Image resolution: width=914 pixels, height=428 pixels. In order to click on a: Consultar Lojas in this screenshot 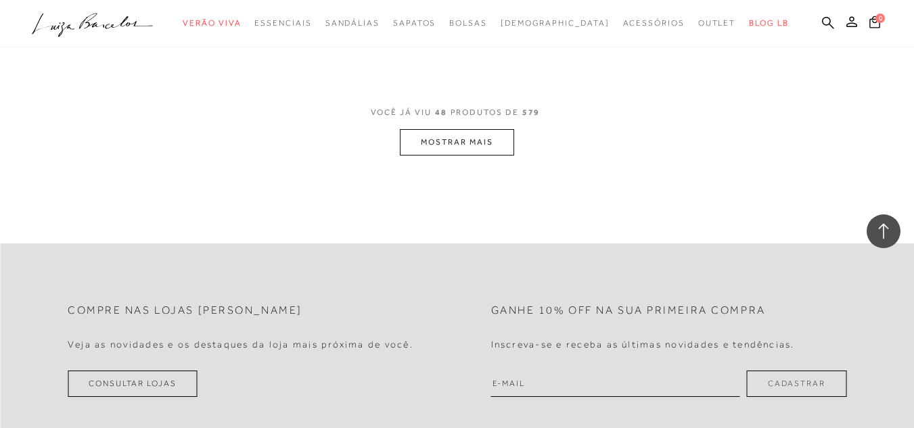, I will do `click(133, 383)`.